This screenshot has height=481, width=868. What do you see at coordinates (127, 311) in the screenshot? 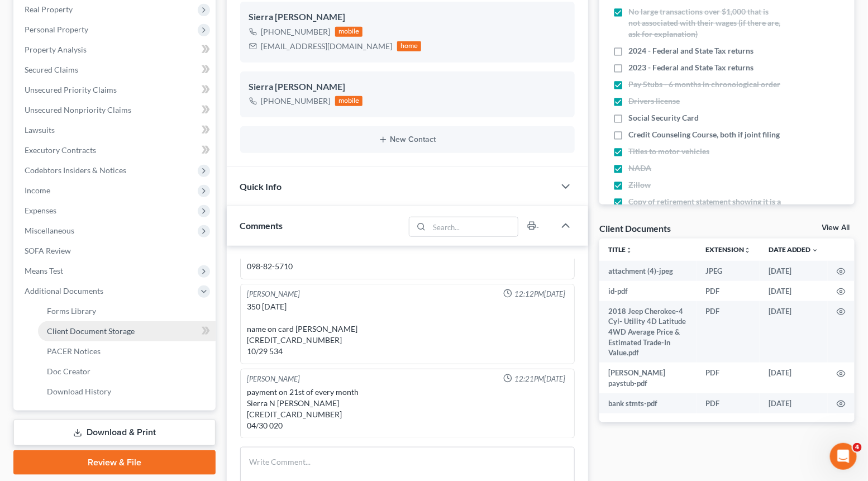
I see `a: Forms Library` at bounding box center [127, 311].